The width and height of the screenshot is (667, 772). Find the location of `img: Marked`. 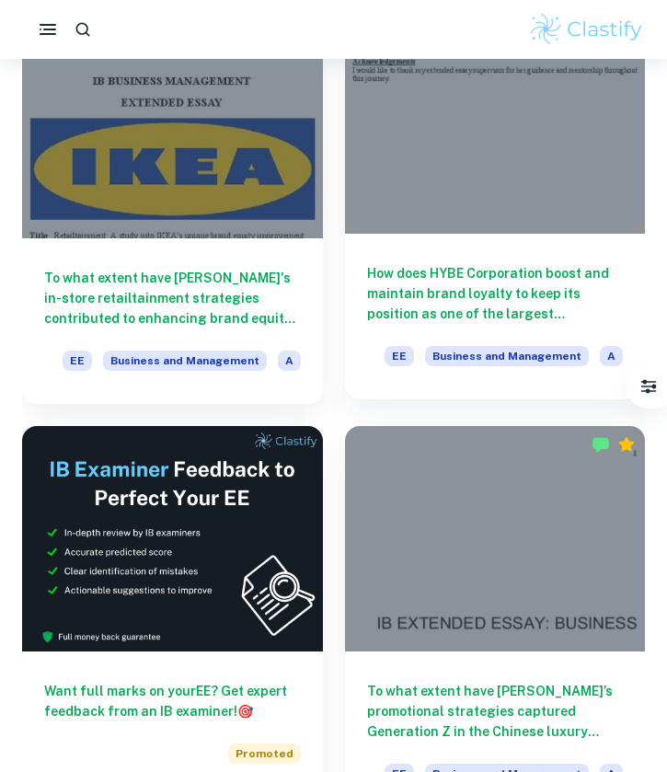

img: Marked is located at coordinates (601, 444).